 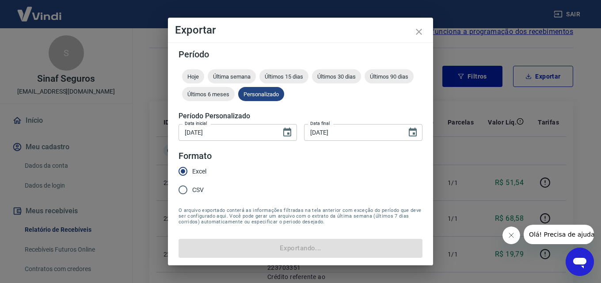 I want to click on span: Personalizado, so click(x=261, y=94).